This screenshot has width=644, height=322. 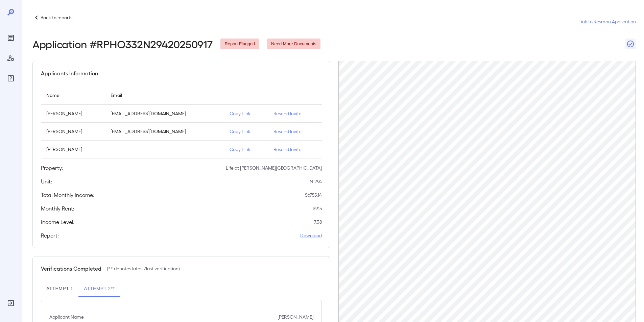 I want to click on h2: Application # RPHO332N29420250917, so click(x=122, y=44).